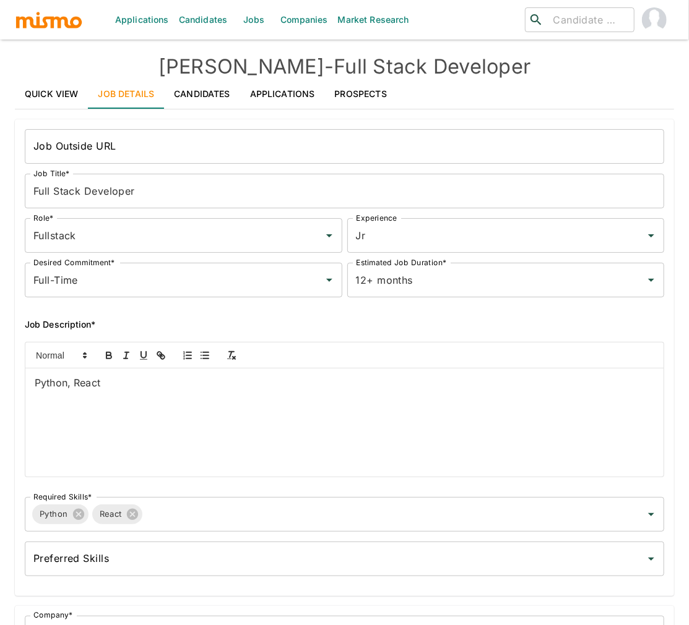 The image size is (689, 625). What do you see at coordinates (202, 94) in the screenshot?
I see `a: Candidates` at bounding box center [202, 94].